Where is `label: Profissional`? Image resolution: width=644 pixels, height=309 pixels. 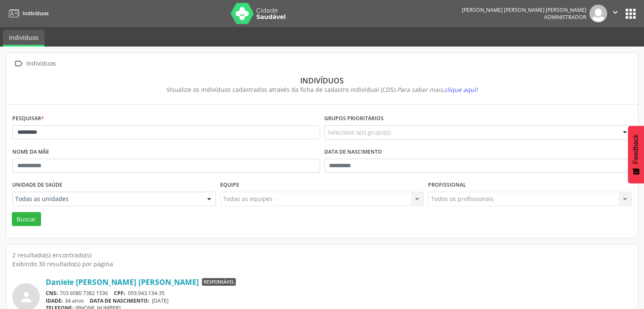 label: Profissional is located at coordinates (447, 185).